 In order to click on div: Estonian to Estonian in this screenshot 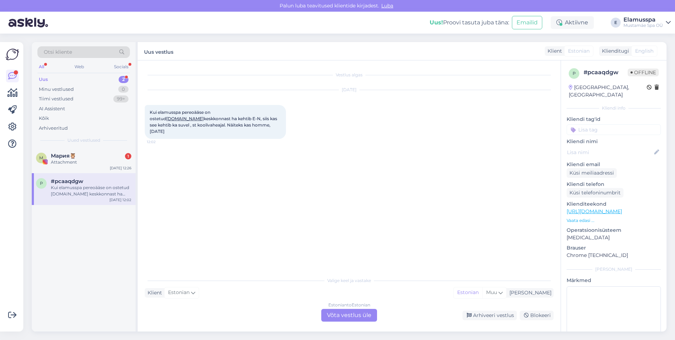, I will do `click(349, 305)`.